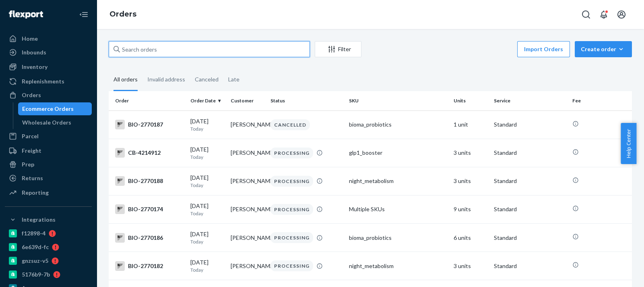  What do you see at coordinates (48, 193) in the screenshot?
I see `a: Reporting` at bounding box center [48, 193].